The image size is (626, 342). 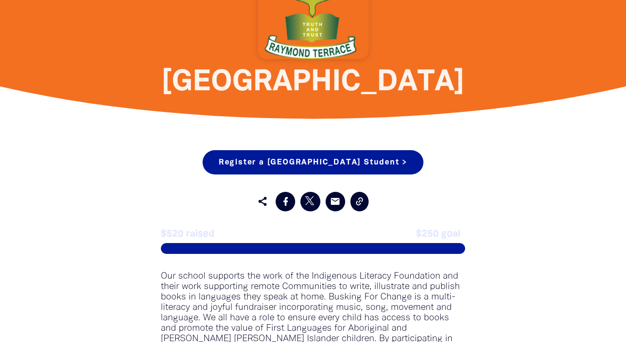 I want to click on a: Post, so click(x=310, y=202).